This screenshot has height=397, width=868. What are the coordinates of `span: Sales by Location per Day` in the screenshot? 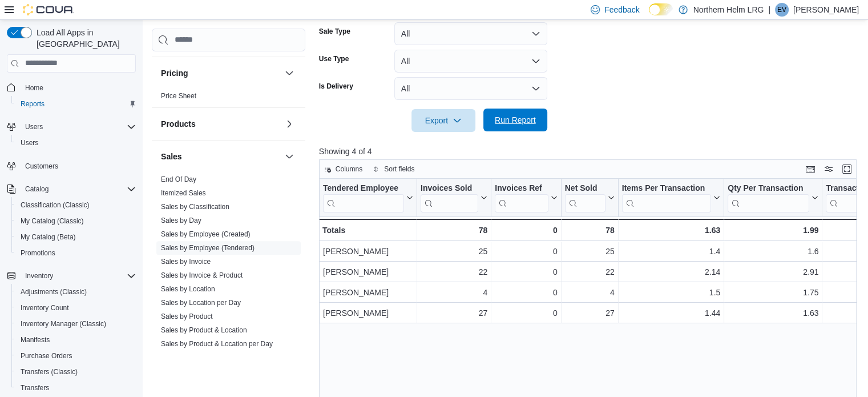 It's located at (201, 302).